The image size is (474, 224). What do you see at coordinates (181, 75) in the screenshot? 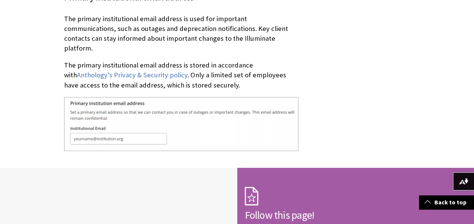
I see `p: The primary institutional email address is stored in accordance with . Only a limited set of empl...` at bounding box center [181, 75].